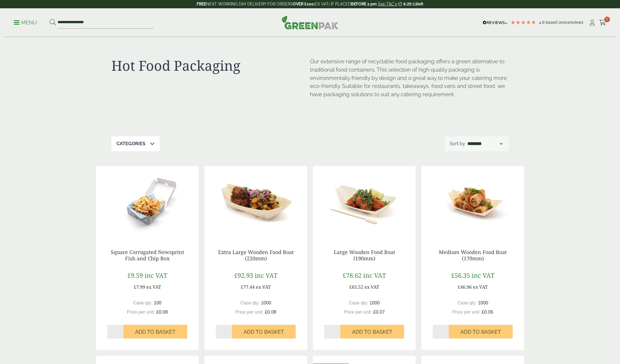 The width and height of the screenshot is (620, 364). What do you see at coordinates (310, 22) in the screenshot?
I see `img: GreenPak Supplies` at bounding box center [310, 22].